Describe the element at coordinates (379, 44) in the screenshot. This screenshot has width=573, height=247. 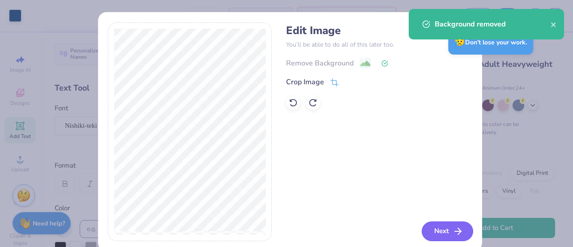
I see `p: You’ll be able to do all of this later too.` at that location.